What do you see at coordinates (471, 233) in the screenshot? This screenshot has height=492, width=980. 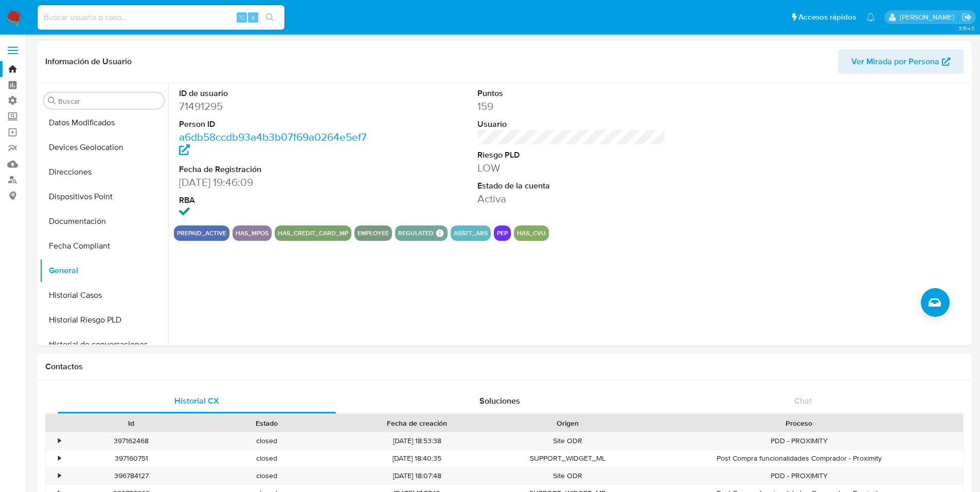 I see `button: asset_ars` at bounding box center [471, 233].